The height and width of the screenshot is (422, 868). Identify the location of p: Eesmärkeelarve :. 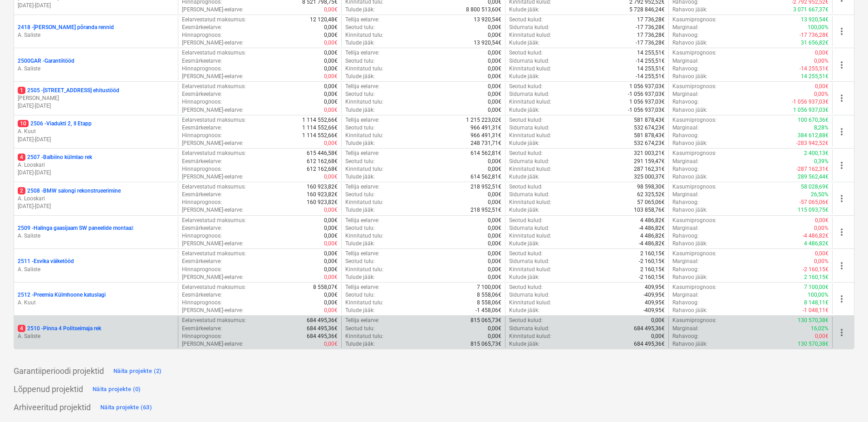
(202, 94).